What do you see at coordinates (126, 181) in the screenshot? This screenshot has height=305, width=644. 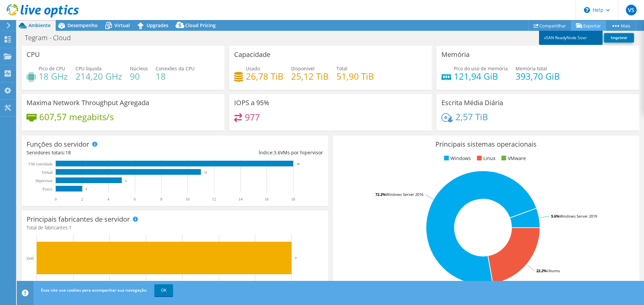 I see `text: 5` at bounding box center [126, 181].